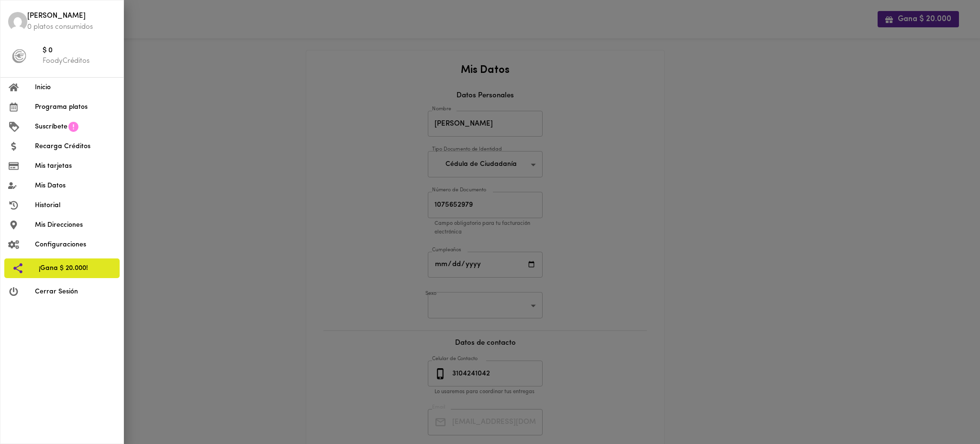 The image size is (980, 444). Describe the element at coordinates (75, 205) in the screenshot. I see `span: Historial` at that location.